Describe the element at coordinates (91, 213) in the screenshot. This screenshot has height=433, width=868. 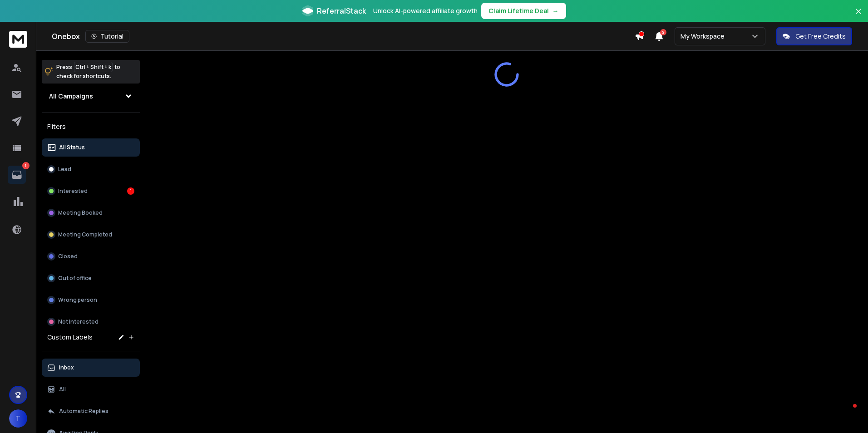
I see `button: Meeting Booked` at that location.